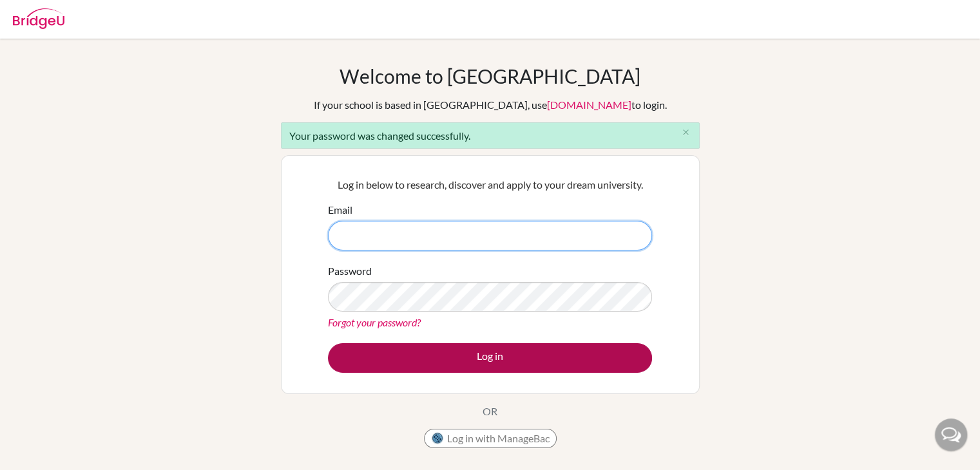  Describe the element at coordinates (350, 272) in the screenshot. I see `label: Password` at that location.